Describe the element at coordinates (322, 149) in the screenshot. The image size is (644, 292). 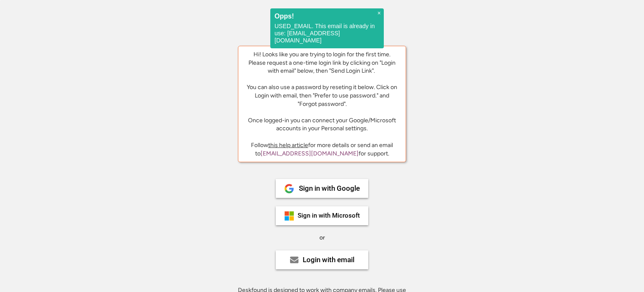
I see `div: Follow for more details or send an email to for support.` at that location.